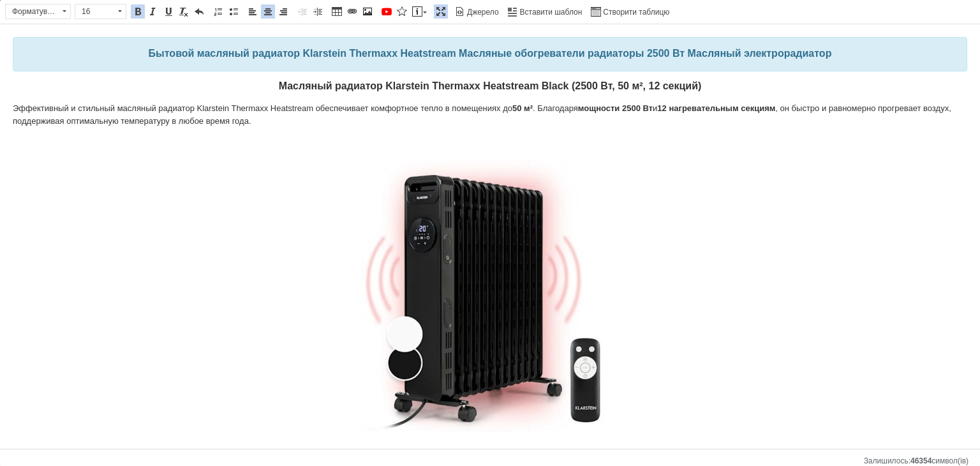 The image size is (980, 466). Describe the element at coordinates (352, 12) in the screenshot. I see `a: Вставити/Редагувати посилання (Ctrl+L)` at that location.